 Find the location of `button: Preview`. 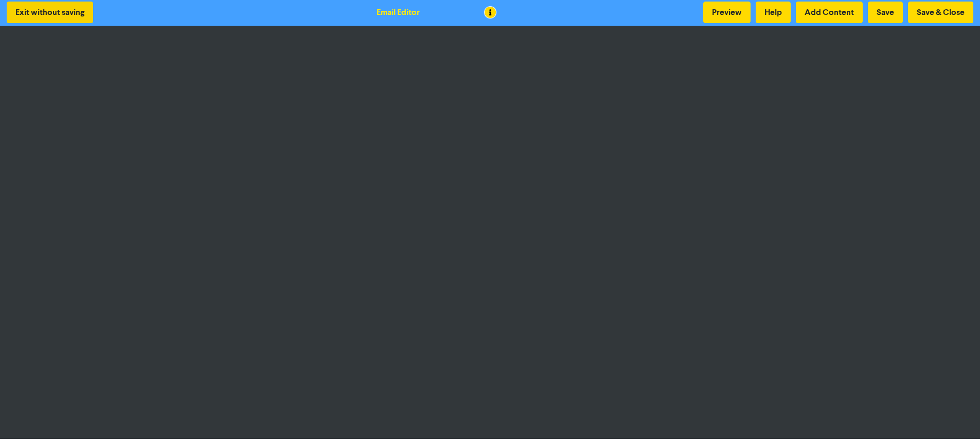

button: Preview is located at coordinates (727, 13).